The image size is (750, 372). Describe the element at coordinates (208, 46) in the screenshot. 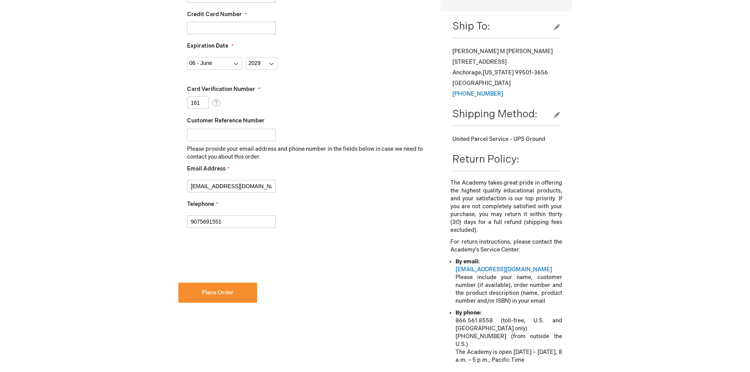

I see `span: Expiration Date` at that location.